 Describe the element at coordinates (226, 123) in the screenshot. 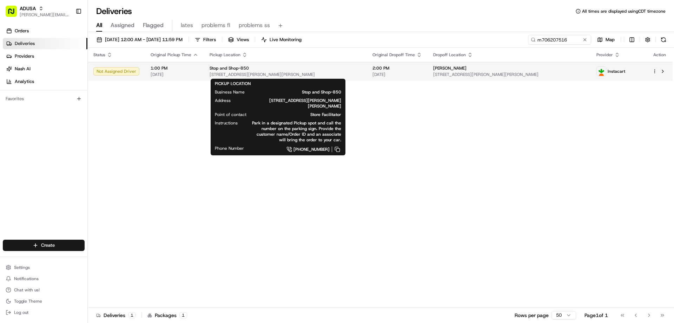

I see `span: Instructions` at that location.